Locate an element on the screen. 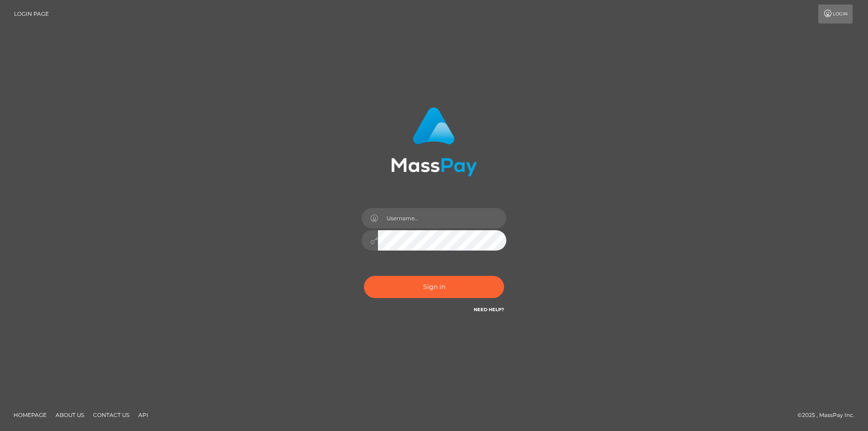 This screenshot has width=868, height=431. button: Sign in is located at coordinates (434, 287).